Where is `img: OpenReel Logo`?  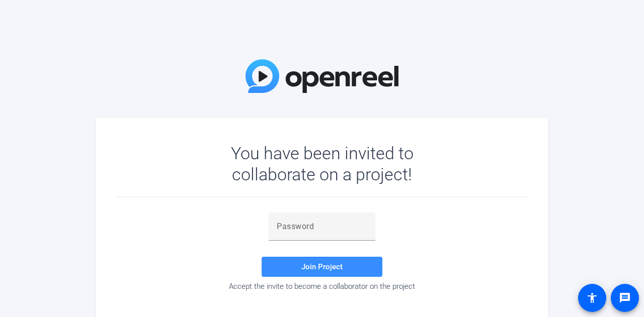 img: OpenReel Logo is located at coordinates (322, 76).